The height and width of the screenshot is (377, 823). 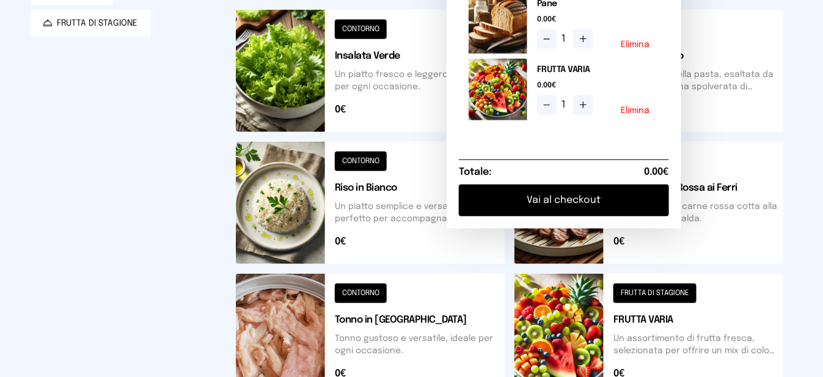 I want to click on button: Vai al checkout, so click(x=564, y=200).